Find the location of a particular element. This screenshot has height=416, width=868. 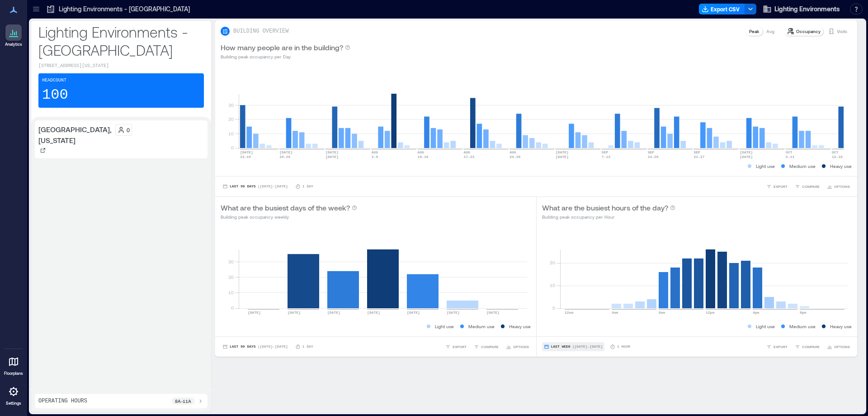

p: Peak is located at coordinates (754, 31).